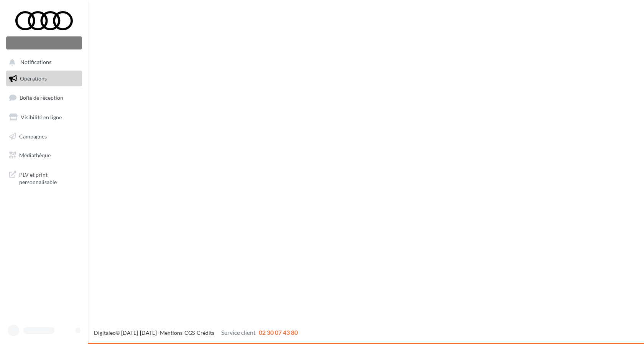 Image resolution: width=644 pixels, height=344 pixels. What do you see at coordinates (105, 333) in the screenshot?
I see `a: Digitaleo` at bounding box center [105, 333].